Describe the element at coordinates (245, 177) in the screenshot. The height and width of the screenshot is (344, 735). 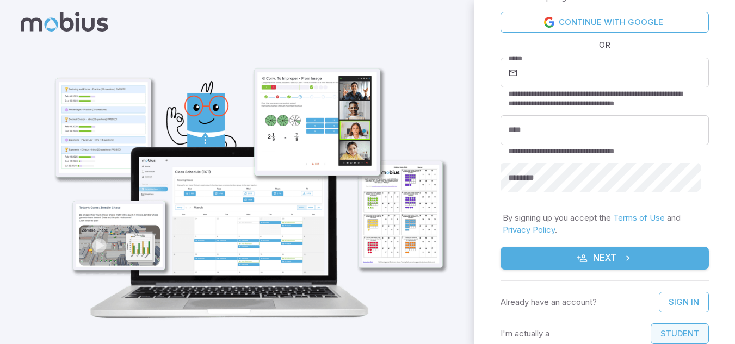
I see `img: parent_1-illustration` at that location.